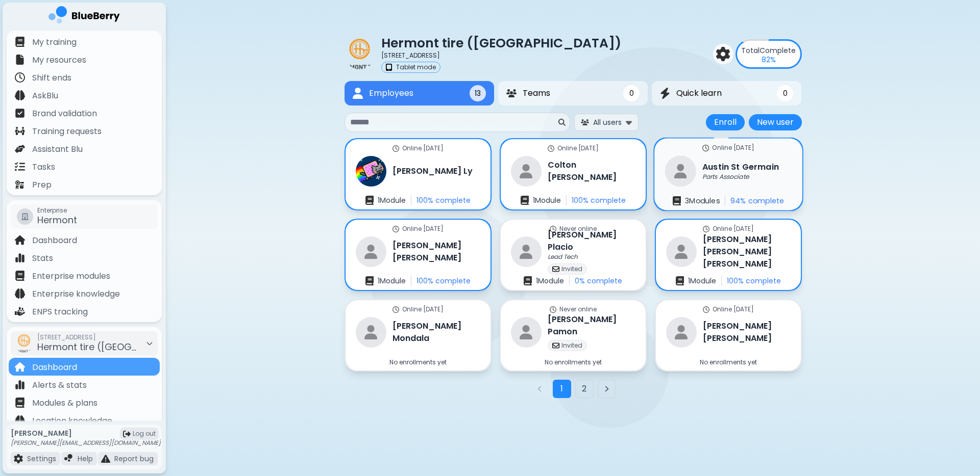  Describe the element at coordinates (67, 131) in the screenshot. I see `p: Training requests` at that location.